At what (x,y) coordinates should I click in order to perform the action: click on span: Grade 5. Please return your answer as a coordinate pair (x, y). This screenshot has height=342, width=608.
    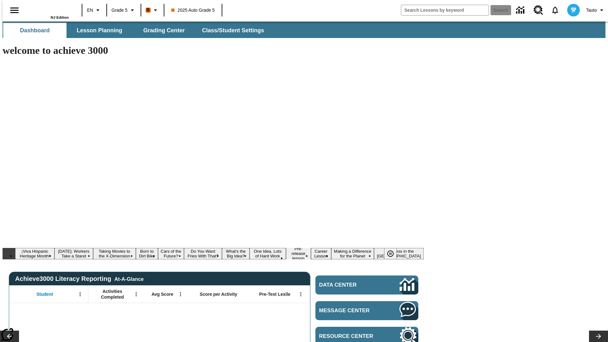
    Looking at the image, I should click on (119, 10).